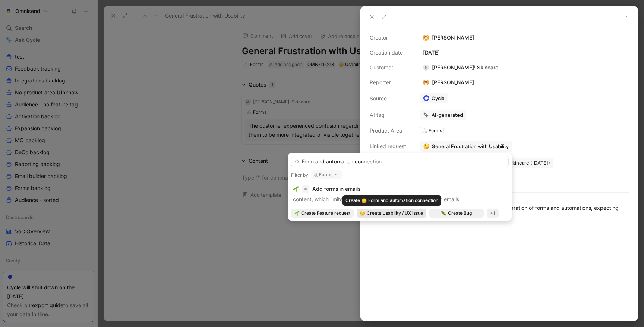 The height and width of the screenshot is (327, 644). I want to click on span: Create Feature request, so click(326, 213).